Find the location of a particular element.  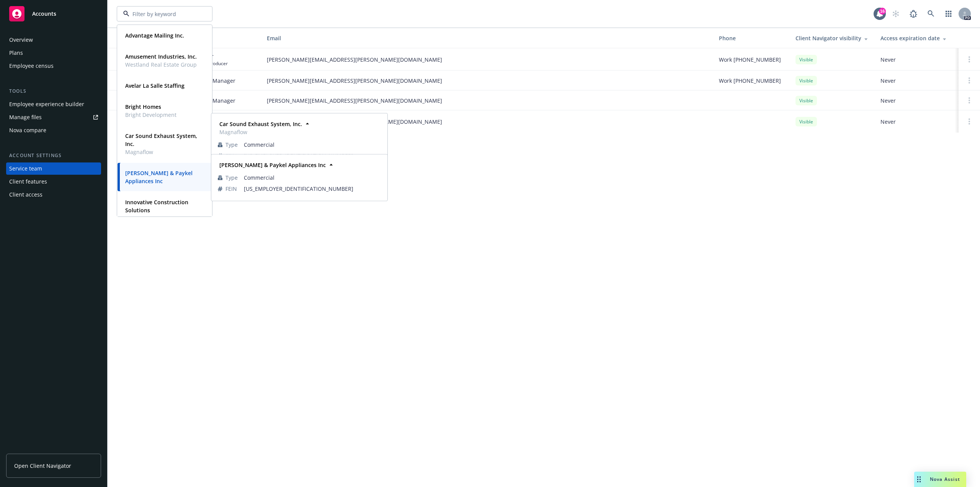

span: Westland Real Estate Group is located at coordinates (161, 64).